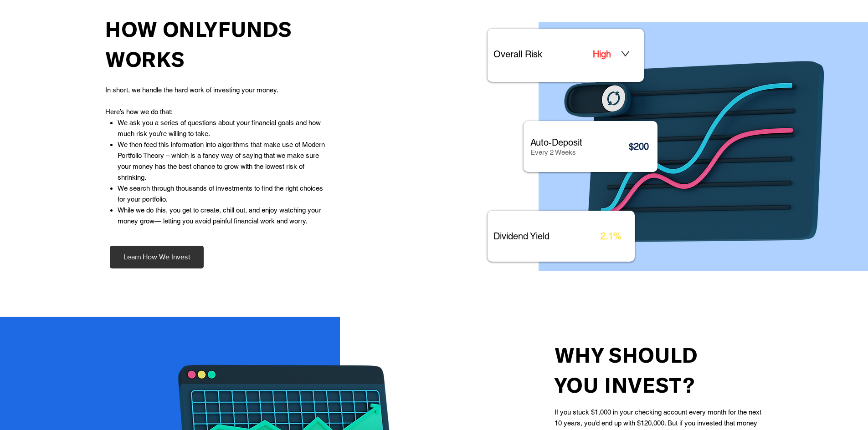 This screenshot has width=868, height=430. What do you see at coordinates (518, 54) in the screenshot?
I see `span: Overall Risk` at bounding box center [518, 54].